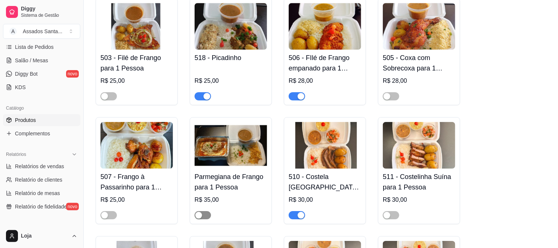 Image resolution: width=558 pixels, height=248 pixels. I want to click on a: Diggy Botnovo, so click(41, 74).